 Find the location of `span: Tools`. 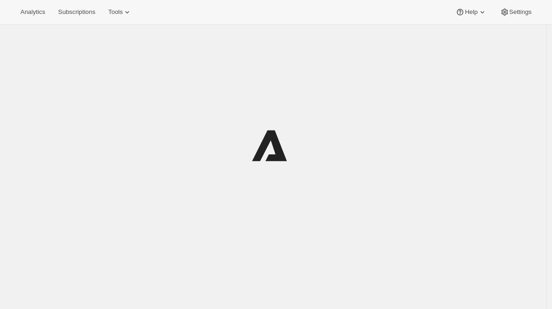

span: Tools is located at coordinates (115, 12).